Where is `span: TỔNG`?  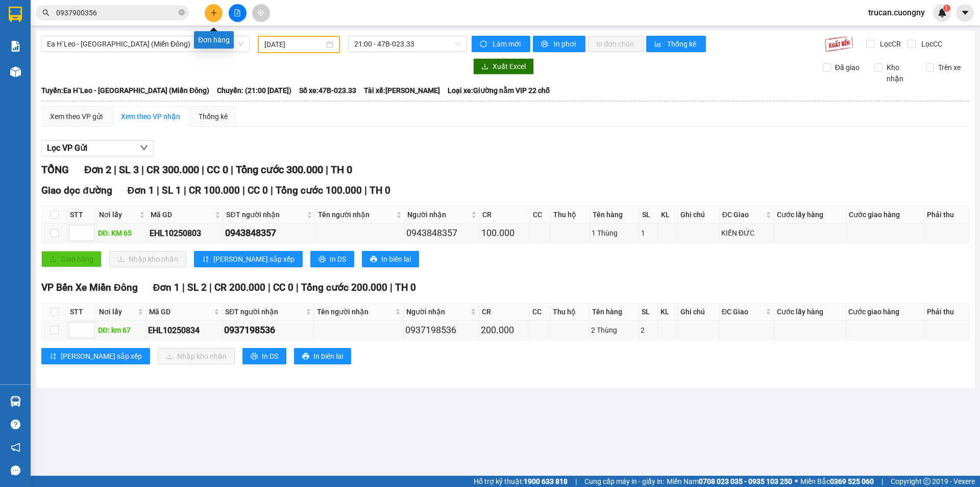 span: TỔNG is located at coordinates (55, 169).